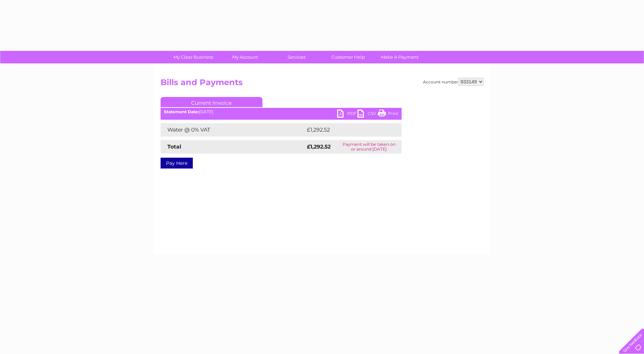 This screenshot has width=644, height=354. Describe the element at coordinates (348, 57) in the screenshot. I see `a: Customer Help` at that location.